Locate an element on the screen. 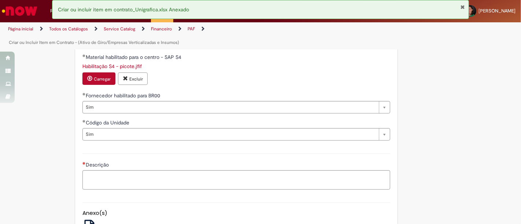  img: ServiceNow is located at coordinates (19, 11).